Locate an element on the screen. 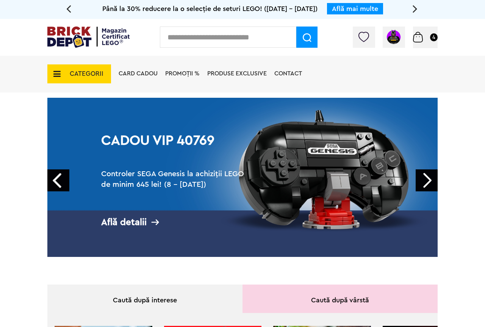  a: Contact is located at coordinates (288, 74).